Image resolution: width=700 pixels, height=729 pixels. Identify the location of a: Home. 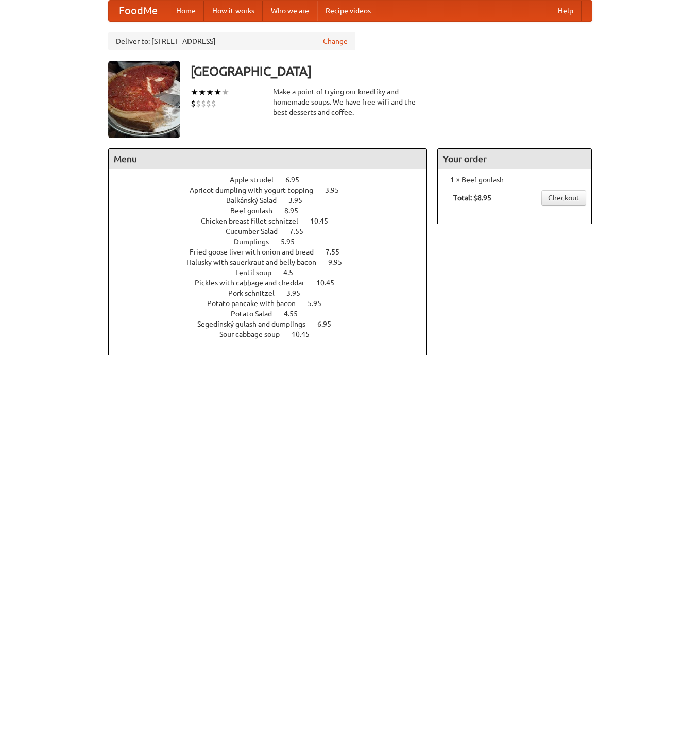
(186, 11).